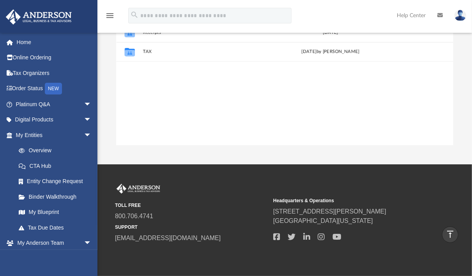 The width and height of the screenshot is (472, 276). I want to click on a: Tax Organizers, so click(54, 73).